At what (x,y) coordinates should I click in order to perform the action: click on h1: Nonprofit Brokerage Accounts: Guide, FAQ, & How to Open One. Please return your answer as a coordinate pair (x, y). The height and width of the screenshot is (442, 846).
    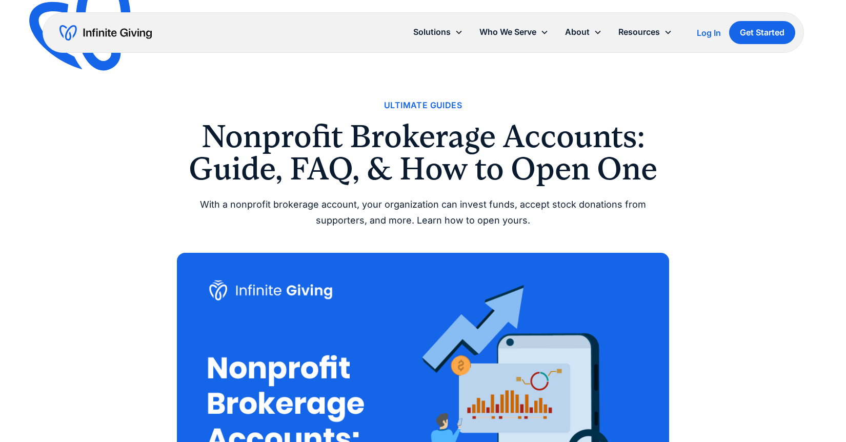
    Looking at the image, I should click on (423, 152).